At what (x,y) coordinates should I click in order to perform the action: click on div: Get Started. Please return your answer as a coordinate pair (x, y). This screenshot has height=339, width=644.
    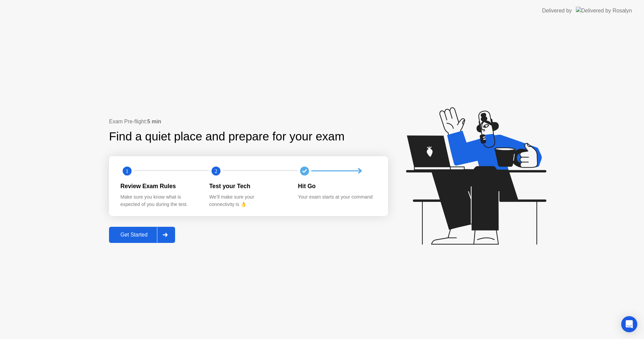
    Looking at the image, I should click on (134, 235).